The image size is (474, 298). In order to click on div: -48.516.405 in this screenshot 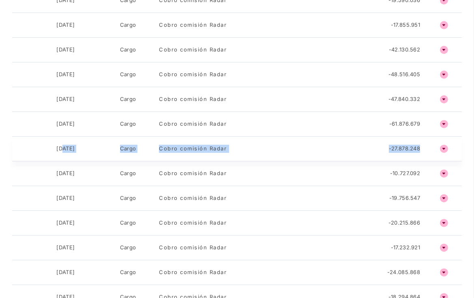, I will do `click(405, 75)`.